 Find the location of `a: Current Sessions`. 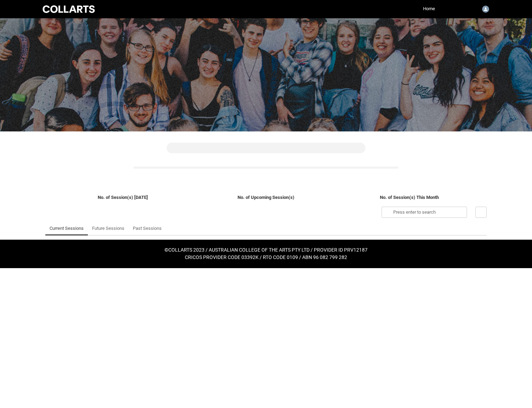

a: Current Sessions is located at coordinates (66, 228).